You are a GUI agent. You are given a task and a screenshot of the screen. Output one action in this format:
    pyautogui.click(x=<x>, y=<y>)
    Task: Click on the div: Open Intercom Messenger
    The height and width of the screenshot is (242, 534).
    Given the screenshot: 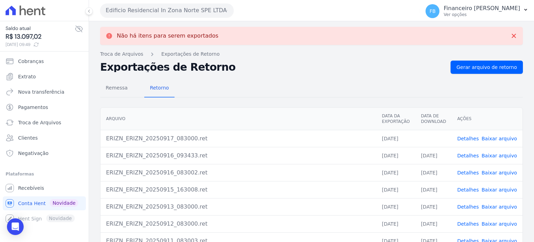 What is the action you would take?
    pyautogui.click(x=15, y=227)
    